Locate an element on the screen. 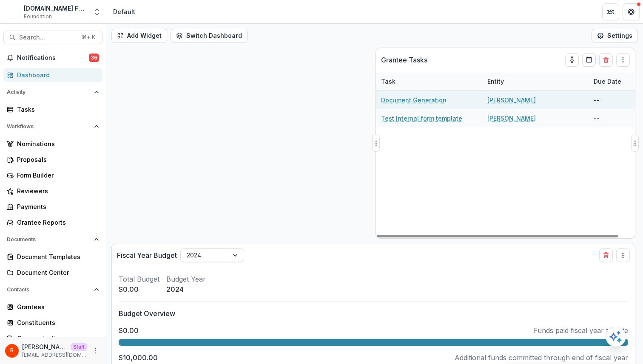 The image size is (643, 364). div: Communications is located at coordinates (56, 339).